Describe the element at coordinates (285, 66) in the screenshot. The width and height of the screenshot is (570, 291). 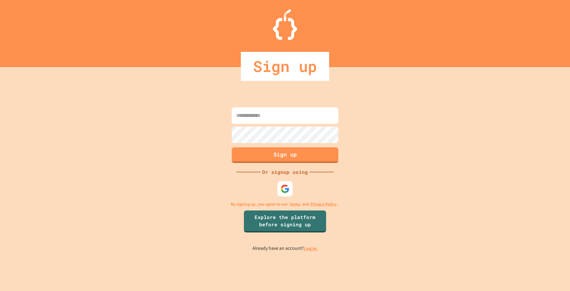
I see `div: Sign up` at that location.